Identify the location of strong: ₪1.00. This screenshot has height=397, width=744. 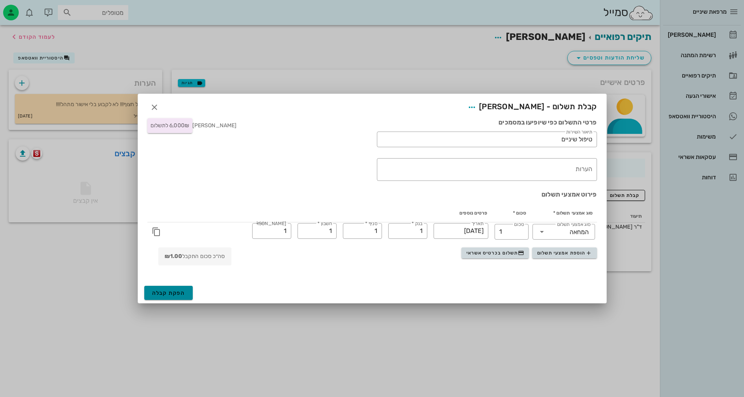
(174, 256).